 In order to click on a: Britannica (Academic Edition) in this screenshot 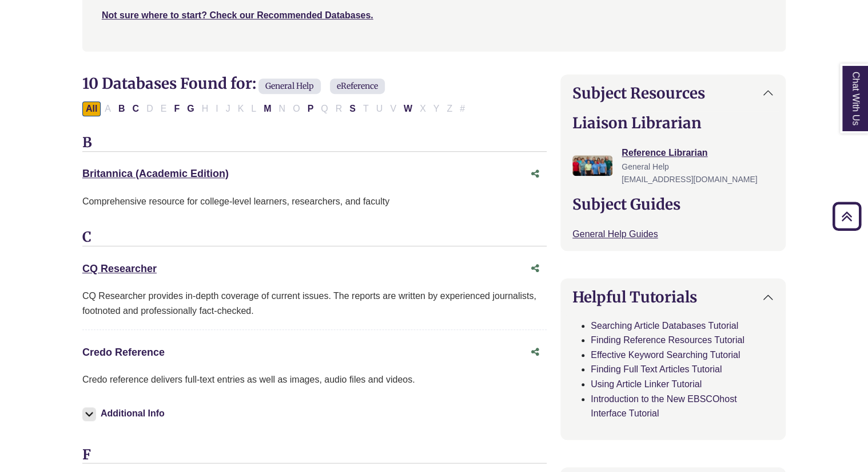, I will do `click(155, 174)`.